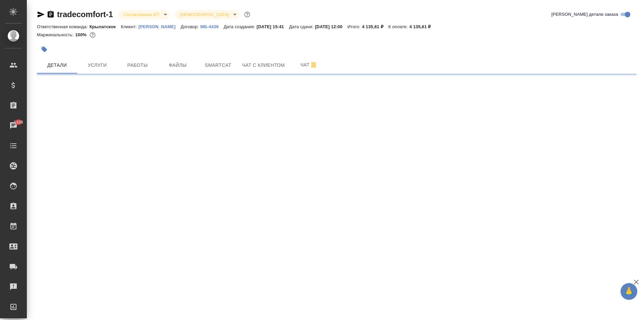 This screenshot has height=320, width=644. What do you see at coordinates (93, 35) in the screenshot?
I see `button: 0.00 RUB;` at bounding box center [93, 35].